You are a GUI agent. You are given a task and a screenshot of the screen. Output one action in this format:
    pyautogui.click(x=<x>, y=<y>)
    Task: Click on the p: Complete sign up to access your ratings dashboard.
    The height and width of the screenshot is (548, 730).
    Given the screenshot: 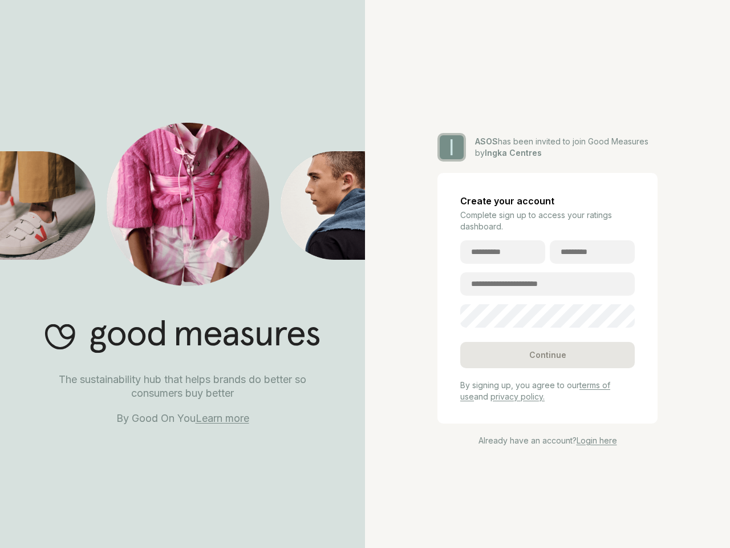 What is the action you would take?
    pyautogui.click(x=548, y=221)
    